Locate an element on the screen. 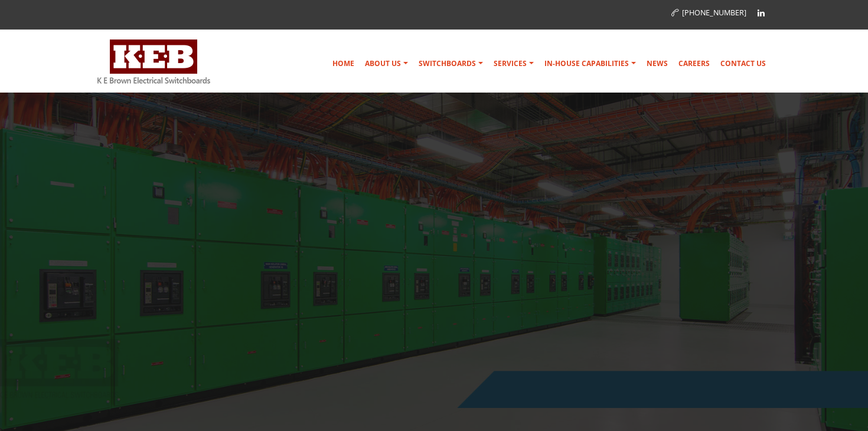 The width and height of the screenshot is (868, 431). a: In-house Capabilities is located at coordinates (590, 63).